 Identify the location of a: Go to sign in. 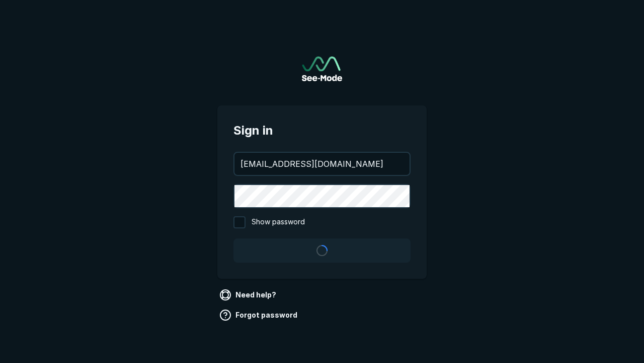
(322, 68).